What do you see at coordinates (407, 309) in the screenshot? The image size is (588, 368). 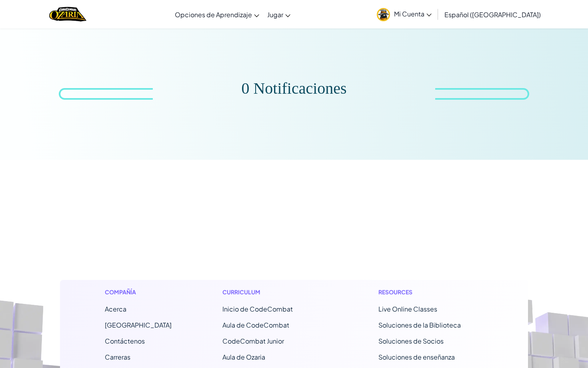 I see `a: Live Online Classes` at bounding box center [407, 309].